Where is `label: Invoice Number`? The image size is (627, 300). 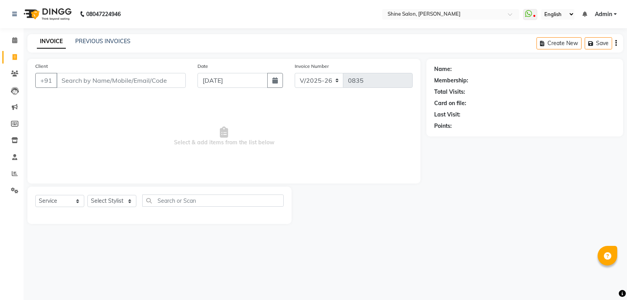
label: Invoice Number is located at coordinates (312, 66).